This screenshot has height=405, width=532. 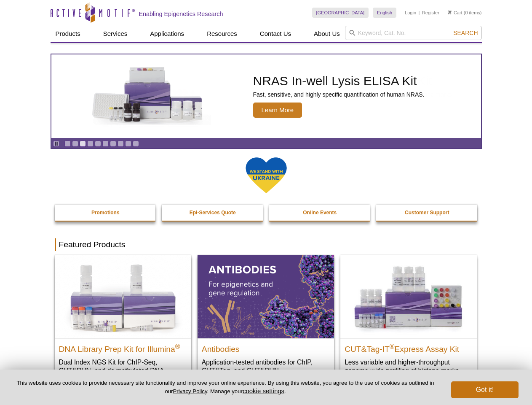 What do you see at coordinates (68, 34) in the screenshot?
I see `a: Products` at bounding box center [68, 34].